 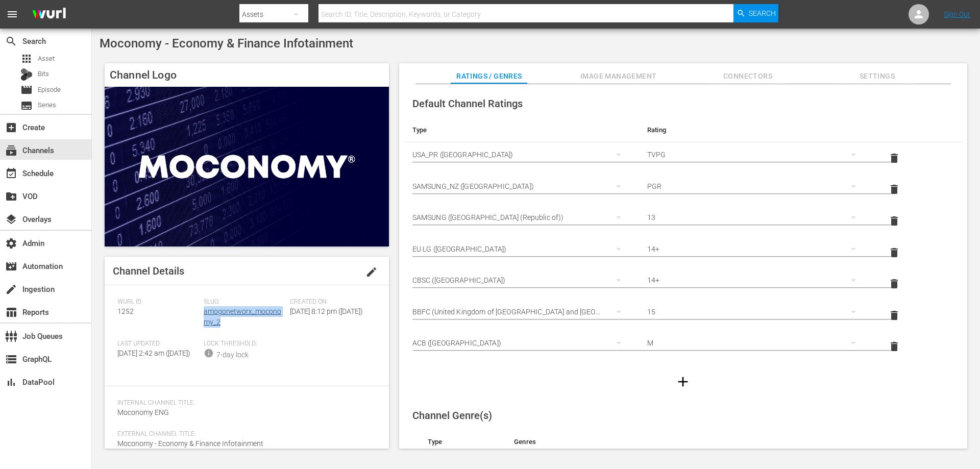 What do you see at coordinates (125, 312) in the screenshot?
I see `span: 1252` at bounding box center [125, 312].